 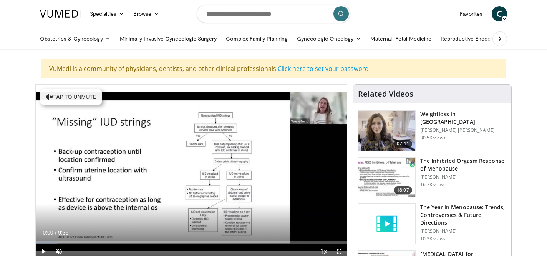 I want to click on p: 16.7K views, so click(x=433, y=185).